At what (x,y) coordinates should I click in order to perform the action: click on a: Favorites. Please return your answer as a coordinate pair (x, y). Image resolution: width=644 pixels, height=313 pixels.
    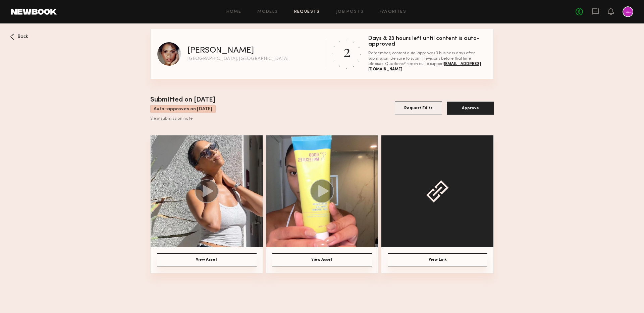
    Looking at the image, I should click on (393, 12).